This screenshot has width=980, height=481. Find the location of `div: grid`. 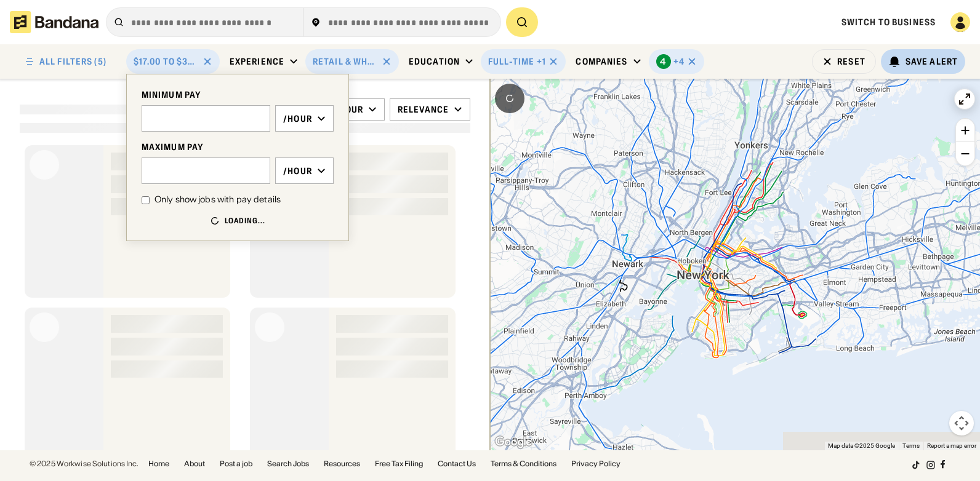

div: grid is located at coordinates (245, 295).